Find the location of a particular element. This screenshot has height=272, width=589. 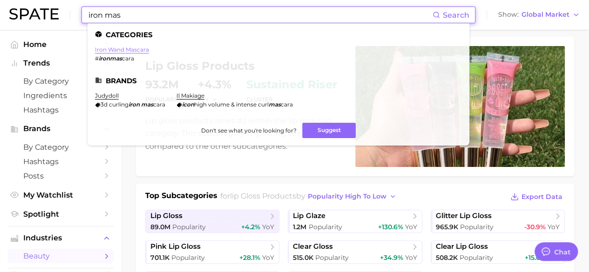

span: lip gloss is located at coordinates (166, 216).